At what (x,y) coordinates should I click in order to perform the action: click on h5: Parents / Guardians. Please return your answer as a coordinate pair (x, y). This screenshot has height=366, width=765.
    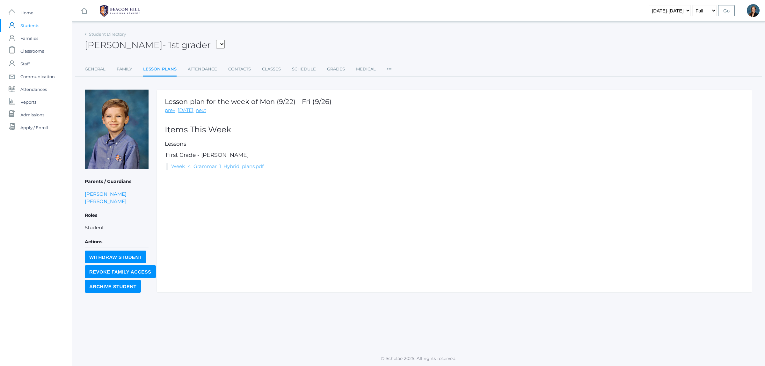
    Looking at the image, I should click on (117, 182).